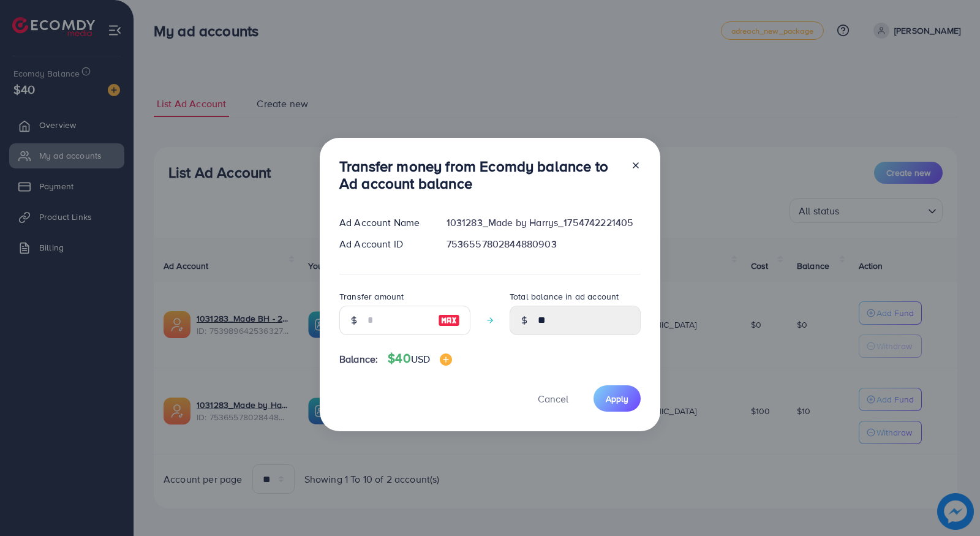 The image size is (980, 536). I want to click on div: 7536557802844880903, so click(544, 244).